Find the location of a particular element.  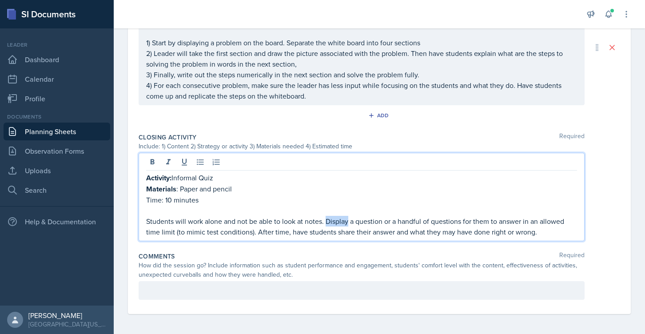

a: Search is located at coordinates (57, 190).